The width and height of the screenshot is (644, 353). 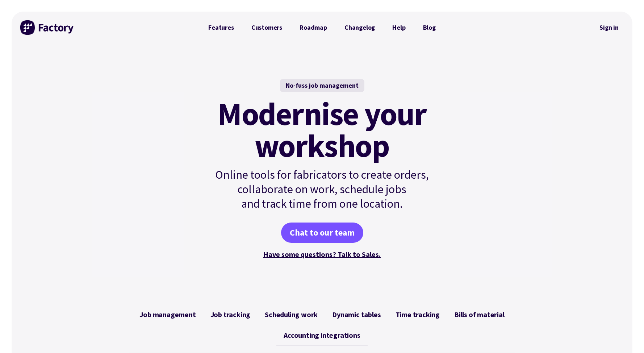 What do you see at coordinates (479, 315) in the screenshot?
I see `span: Bills of material` at bounding box center [479, 315].